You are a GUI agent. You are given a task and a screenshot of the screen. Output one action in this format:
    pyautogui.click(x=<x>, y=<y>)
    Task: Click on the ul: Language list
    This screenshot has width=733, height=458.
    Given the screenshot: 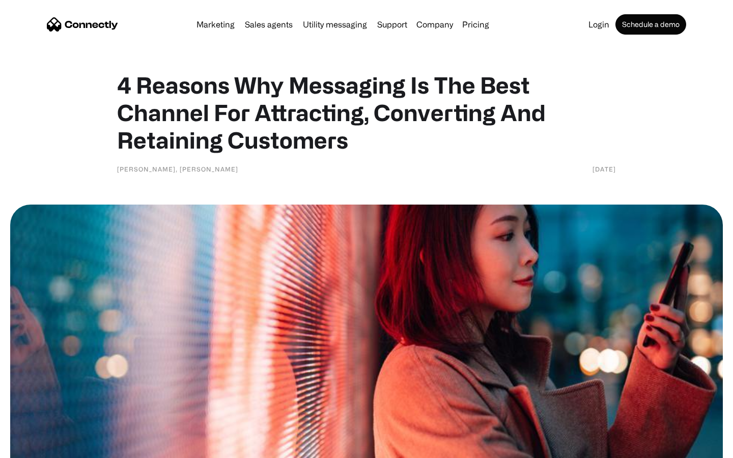 What is the action you would take?
    pyautogui.click(x=41, y=447)
    